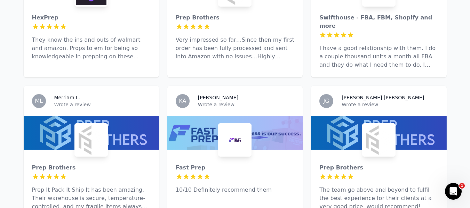 The width and height of the screenshot is (470, 208). I want to click on div: HexPrep, so click(91, 18).